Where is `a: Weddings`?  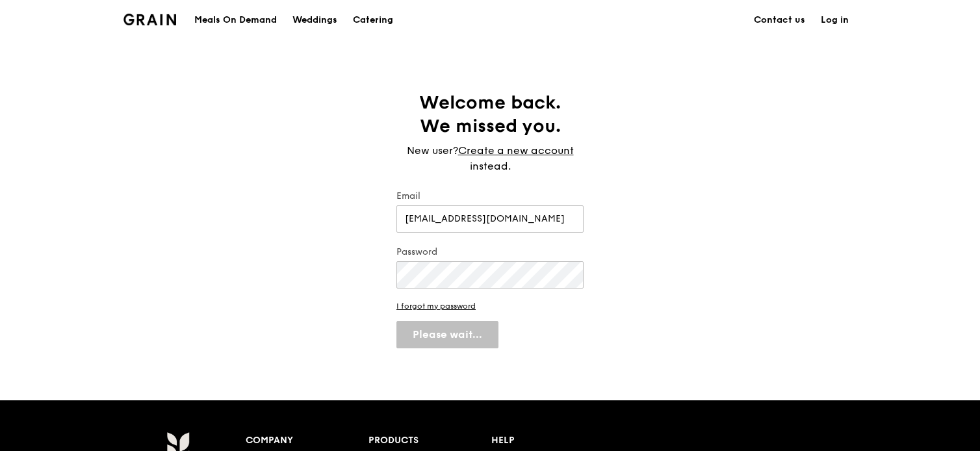 a: Weddings is located at coordinates (315, 20).